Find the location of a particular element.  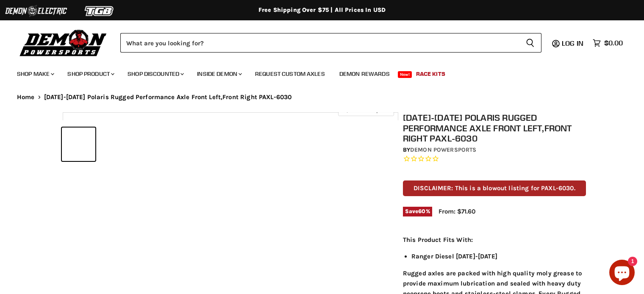

button: Search is located at coordinates (530, 43).